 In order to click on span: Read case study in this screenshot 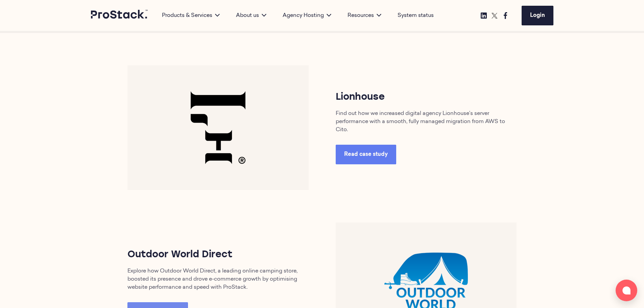, I will do `click(366, 155)`.